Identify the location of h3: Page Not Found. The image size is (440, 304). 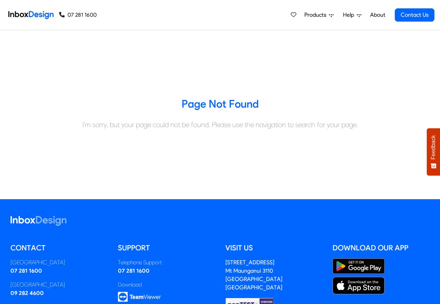
(220, 104).